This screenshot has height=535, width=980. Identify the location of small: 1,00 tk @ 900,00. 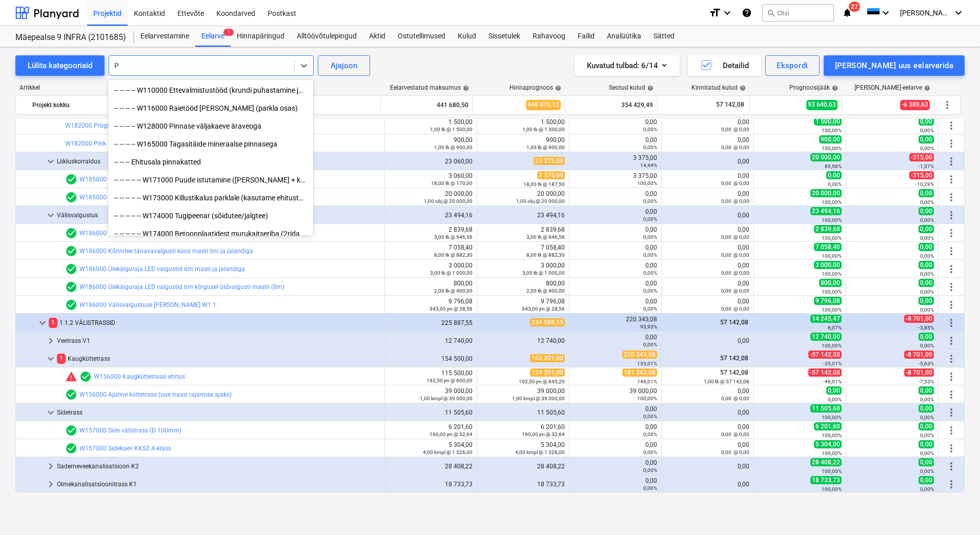
(545, 147).